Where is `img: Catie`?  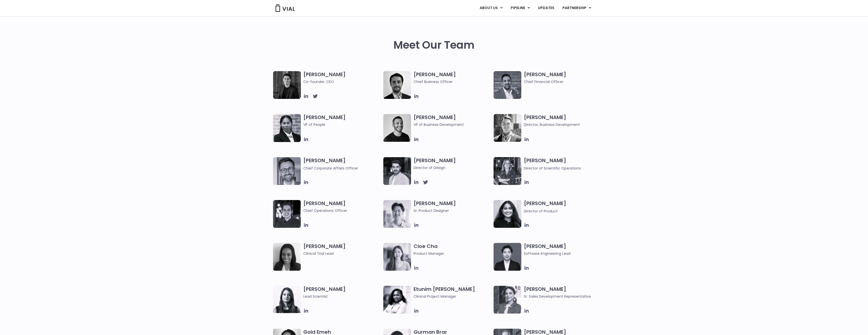 img: Catie is located at coordinates (287, 128).